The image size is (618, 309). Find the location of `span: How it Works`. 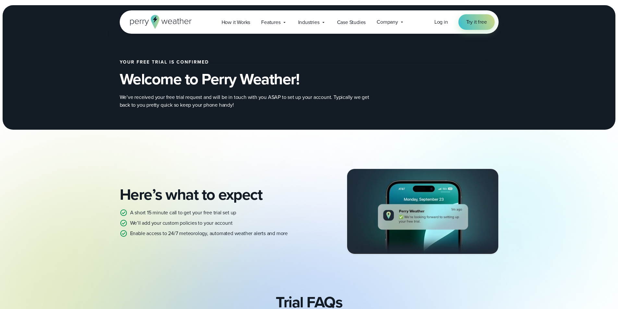

span: How it Works is located at coordinates (236, 22).